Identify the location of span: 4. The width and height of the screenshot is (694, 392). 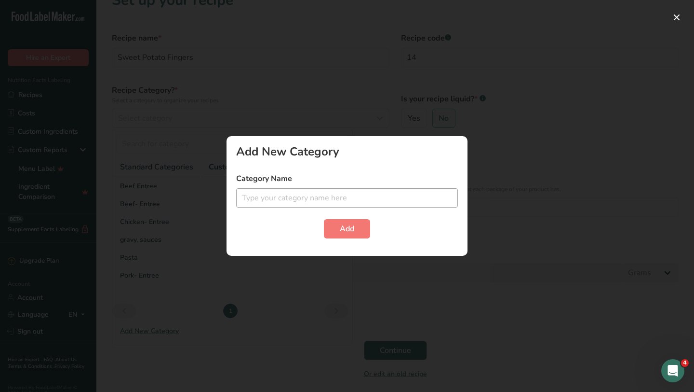
(685, 363).